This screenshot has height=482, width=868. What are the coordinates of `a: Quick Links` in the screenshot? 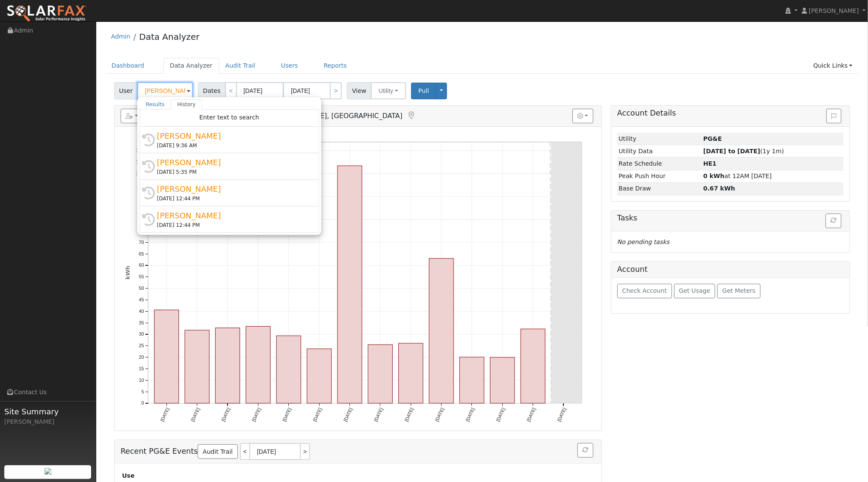 It's located at (833, 66).